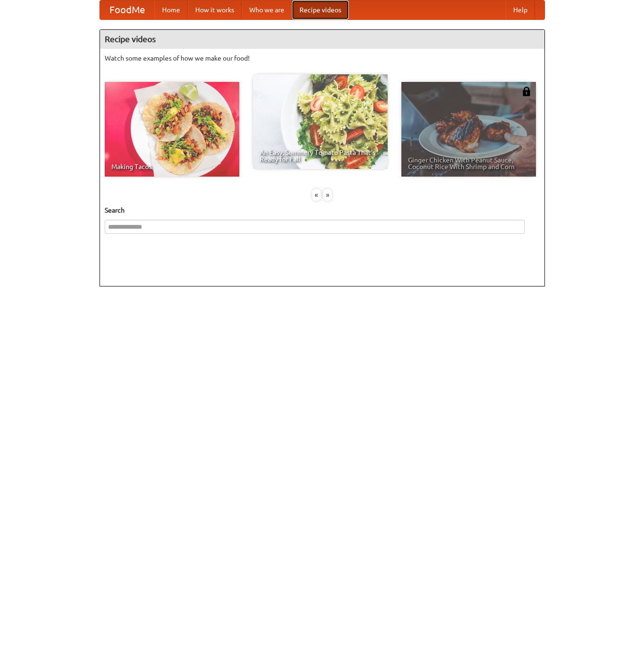  I want to click on a: Making Tacos, so click(172, 129).